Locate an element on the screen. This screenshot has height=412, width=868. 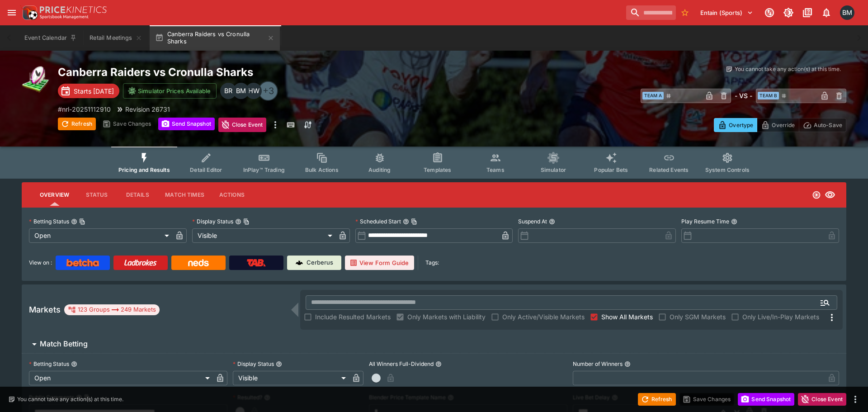
span: Teams is located at coordinates (496, 169).